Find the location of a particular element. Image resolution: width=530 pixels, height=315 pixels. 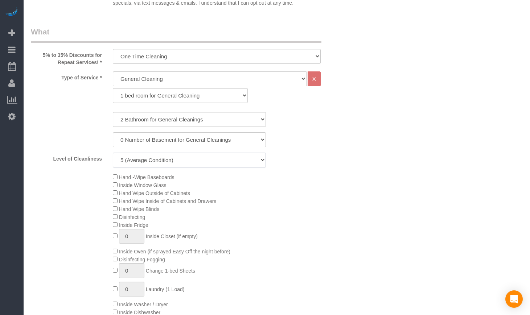

span: Disinfecting is located at coordinates (132, 217).